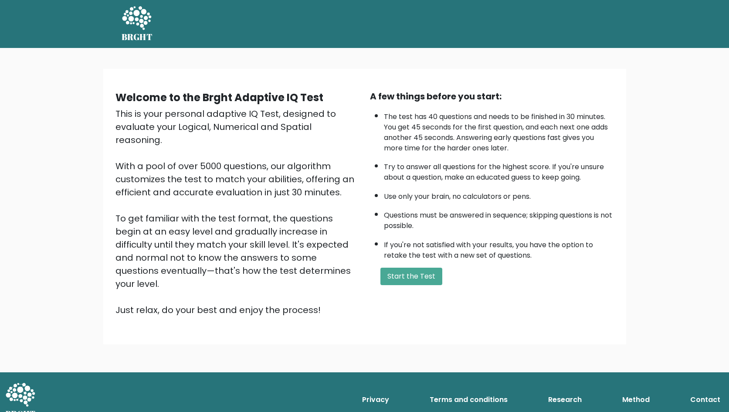 The width and height of the screenshot is (729, 412). What do you see at coordinates (468, 400) in the screenshot?
I see `a: Terms and conditions` at bounding box center [468, 400].